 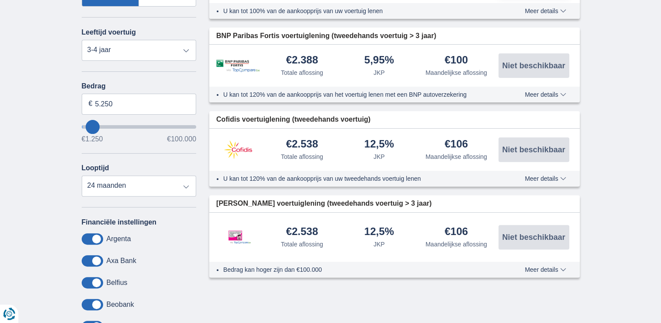 I want to click on li: Bedrag kan hoger zijn dan €100.000, so click(x=358, y=269).